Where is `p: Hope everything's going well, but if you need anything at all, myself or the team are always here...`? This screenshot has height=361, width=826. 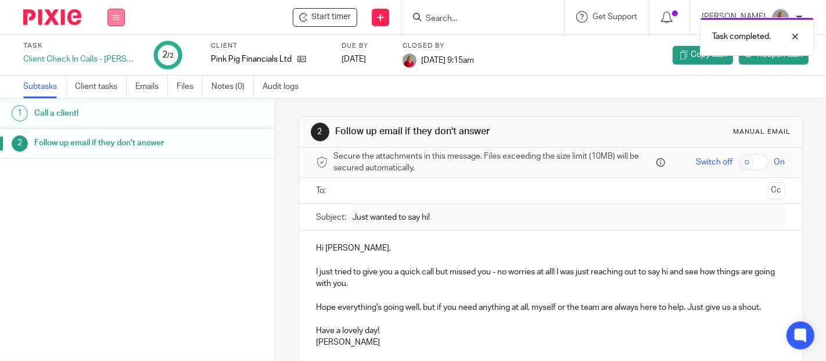
p: Hope everything's going well, but if you need anything at all, myself or the team are always here... is located at coordinates (551, 307).